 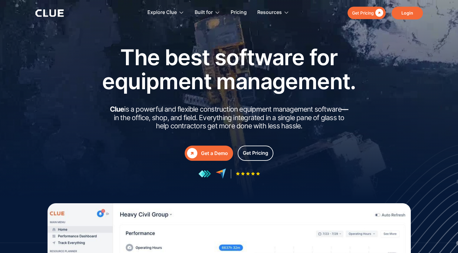 What do you see at coordinates (214, 153) in the screenshot?
I see `div: Get a Demo` at bounding box center [214, 153].